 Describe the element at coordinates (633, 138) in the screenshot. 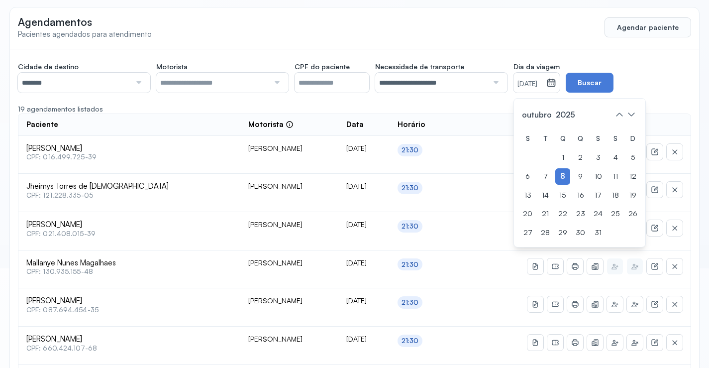

I see `div: D` at that location.